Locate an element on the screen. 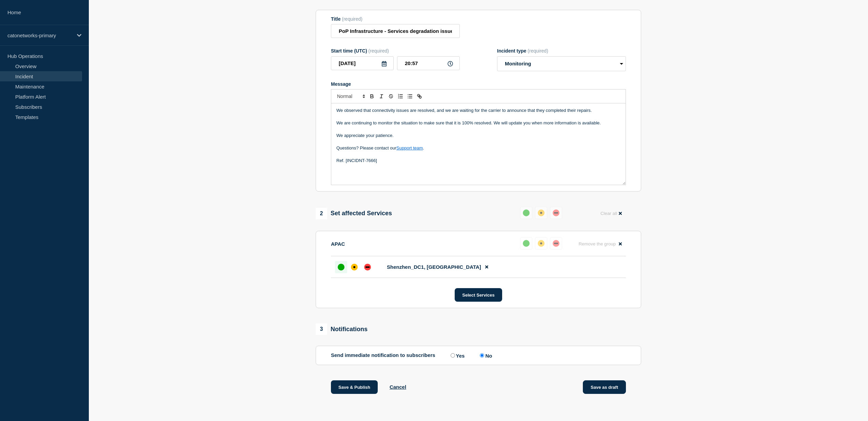 The height and width of the screenshot is (421, 868). button: Cancel is located at coordinates (397, 387).